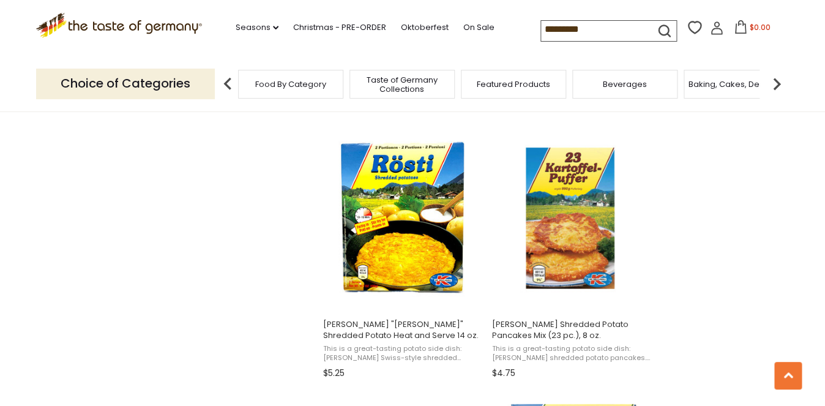 The height and width of the screenshot is (406, 825). I want to click on a: Beverages, so click(625, 84).